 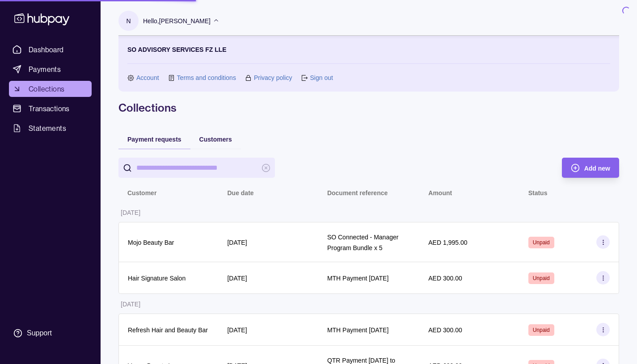 What do you see at coordinates (167, 330) in the screenshot?
I see `p: Refresh Hair and Beauty Bar` at bounding box center [167, 330].